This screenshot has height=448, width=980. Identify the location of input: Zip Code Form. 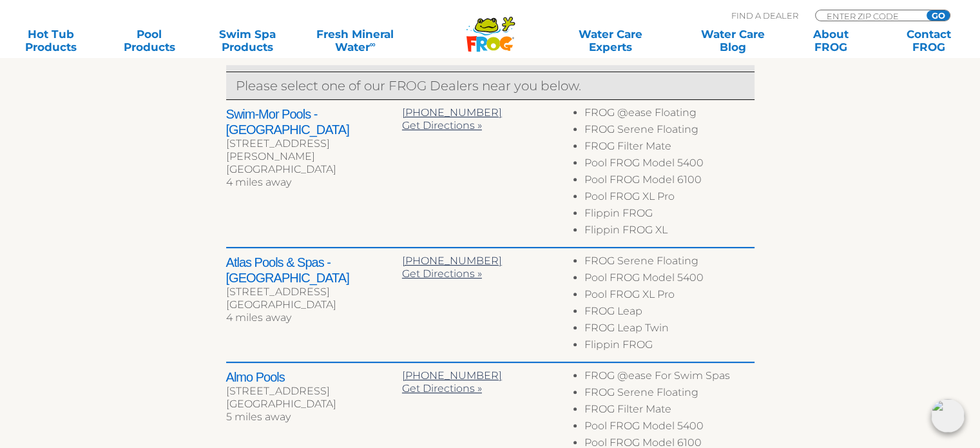
(869, 15).